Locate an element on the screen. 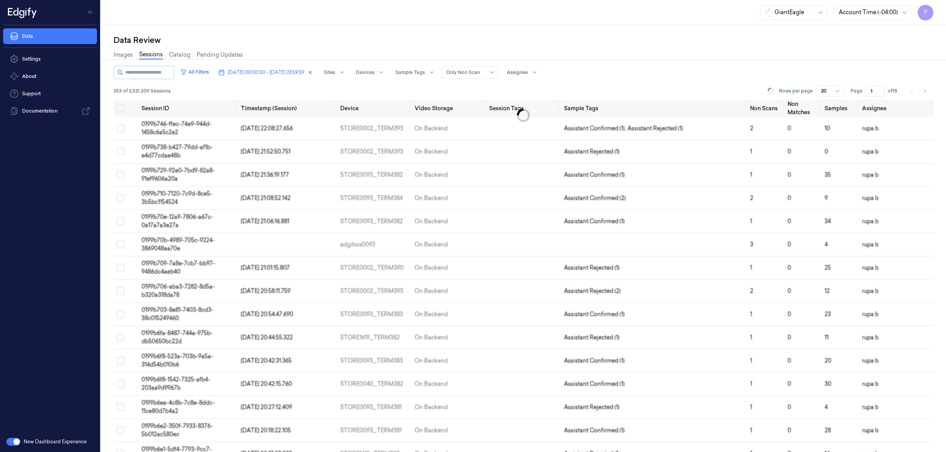 This screenshot has width=946, height=452. button: About is located at coordinates (50, 76).